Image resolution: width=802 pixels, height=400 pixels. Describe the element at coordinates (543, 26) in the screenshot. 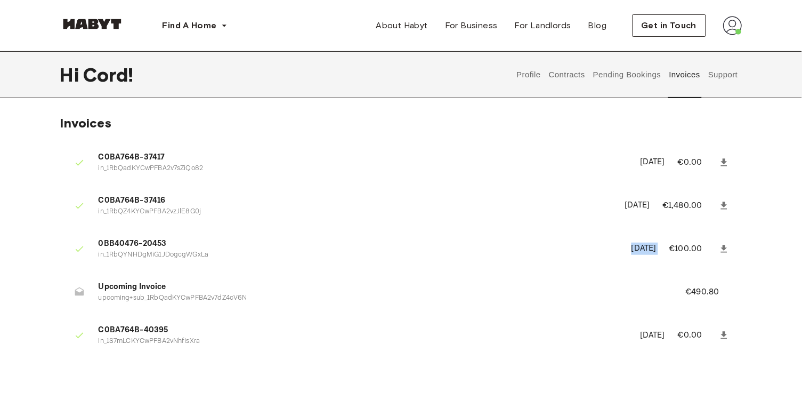

I see `a: For Landlords` at that location.